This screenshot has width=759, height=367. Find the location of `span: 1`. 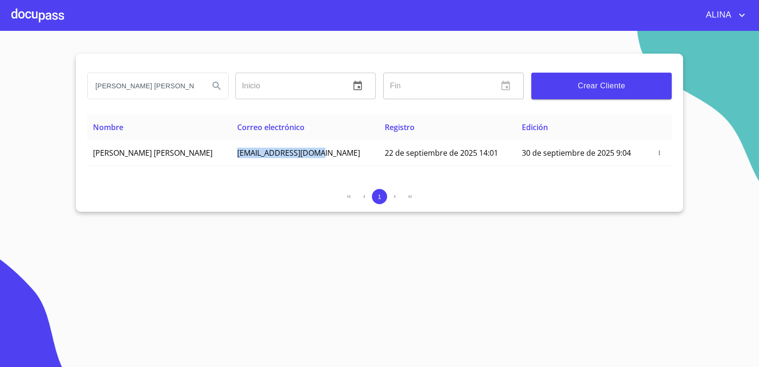

span: 1 is located at coordinates (379, 196).